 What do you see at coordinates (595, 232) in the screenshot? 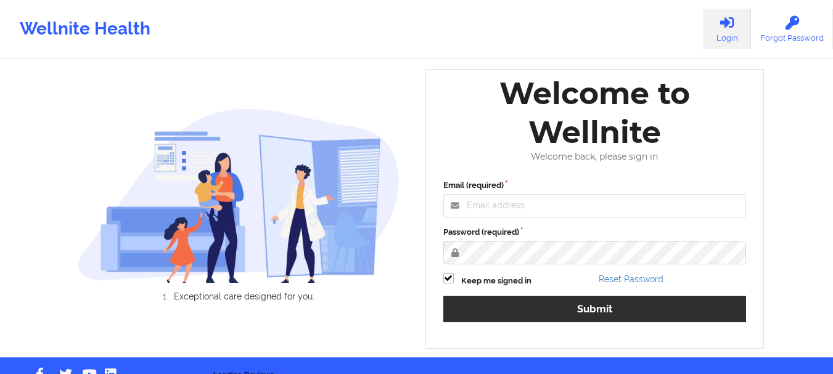
I see `label: Password (required)` at bounding box center [595, 232].